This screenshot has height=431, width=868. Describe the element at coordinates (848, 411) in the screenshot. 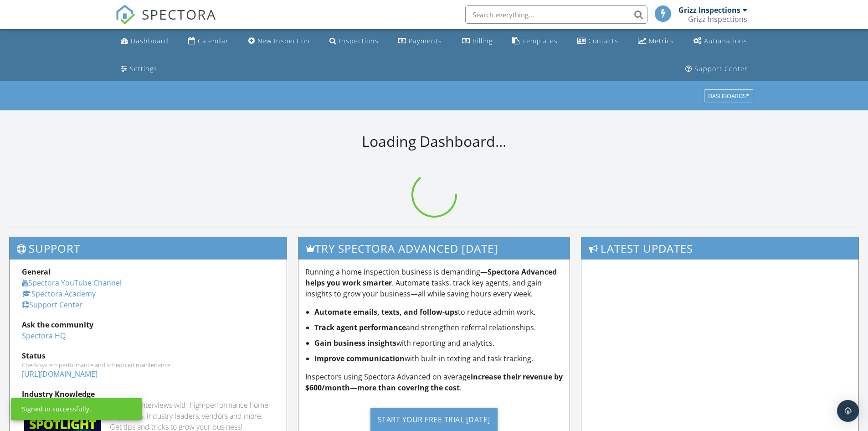

I see `div: Open Intercom Messenger` at that location.